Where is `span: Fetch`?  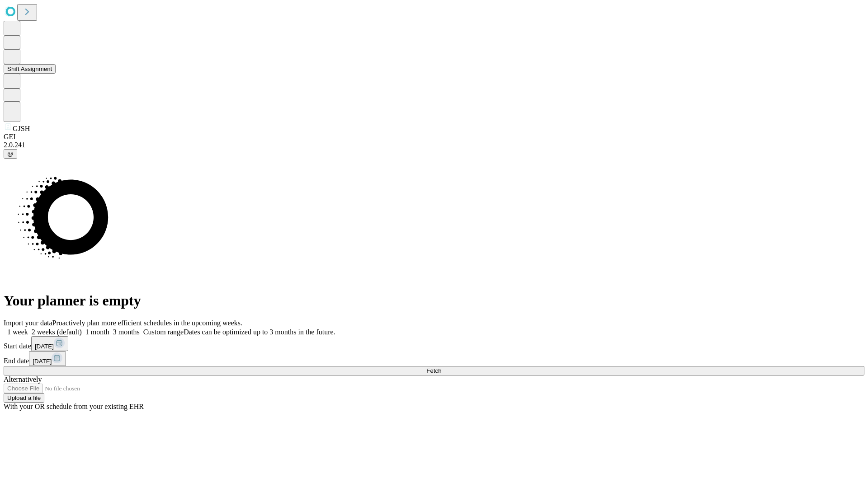 span: Fetch is located at coordinates (433, 371).